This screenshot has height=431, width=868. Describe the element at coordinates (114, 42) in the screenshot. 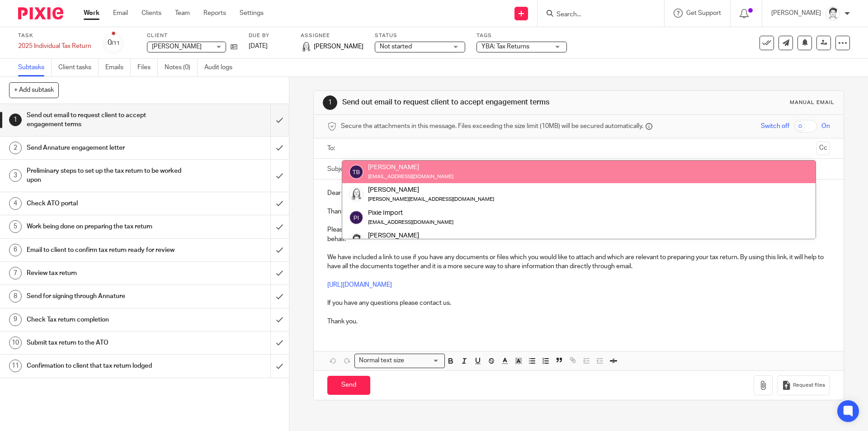

I see `div: 0` at that location.